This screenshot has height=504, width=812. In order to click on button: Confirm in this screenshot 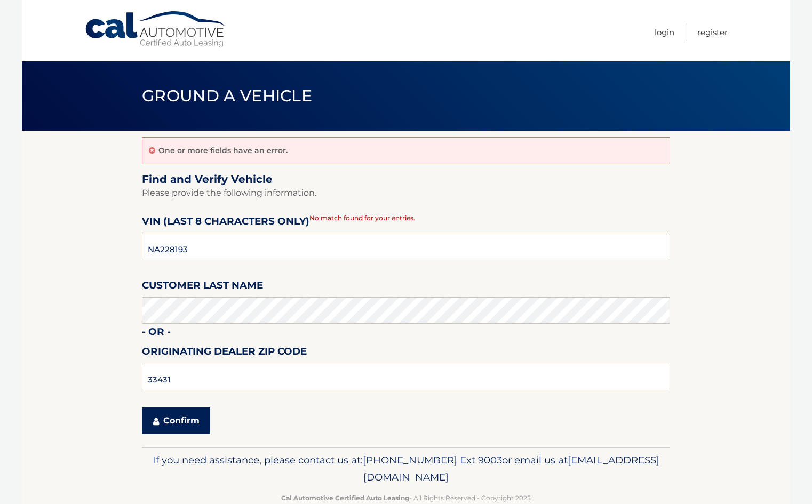, I will do `click(176, 421)`.